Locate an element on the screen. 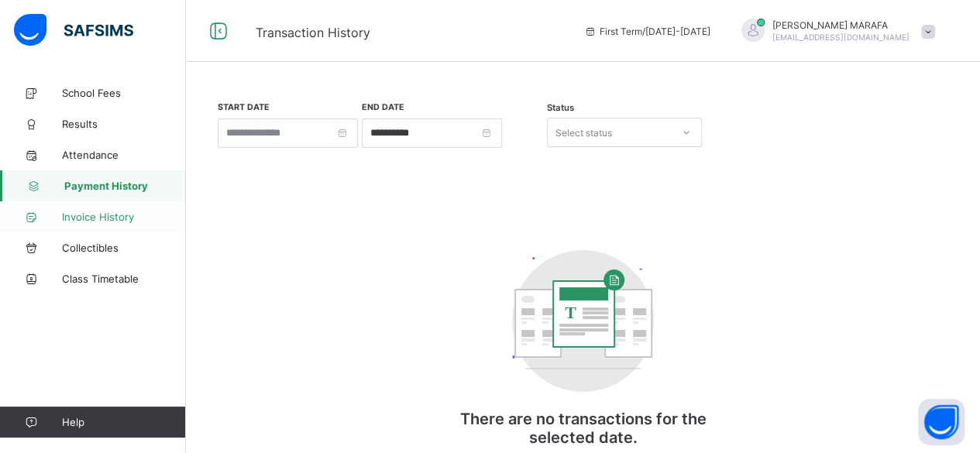 The height and width of the screenshot is (453, 980). span: Transaction History is located at coordinates (313, 32).